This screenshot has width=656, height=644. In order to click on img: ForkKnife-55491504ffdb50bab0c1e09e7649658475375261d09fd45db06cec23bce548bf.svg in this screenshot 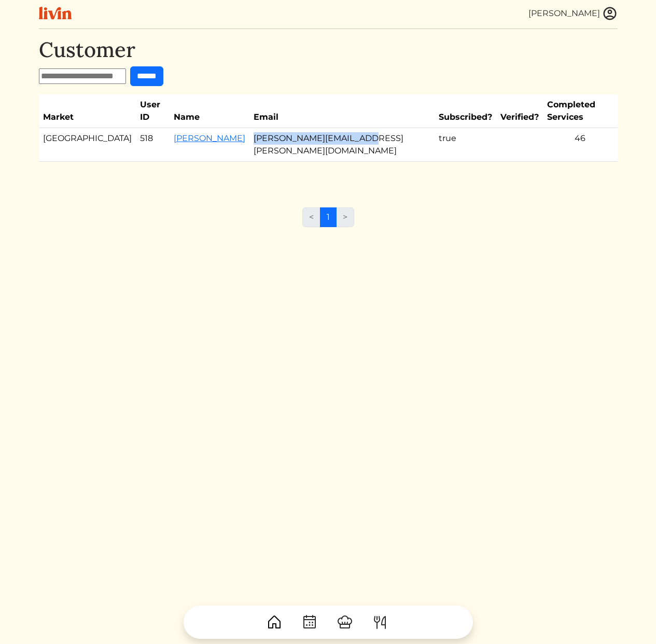, I will do `click(380, 622)`.